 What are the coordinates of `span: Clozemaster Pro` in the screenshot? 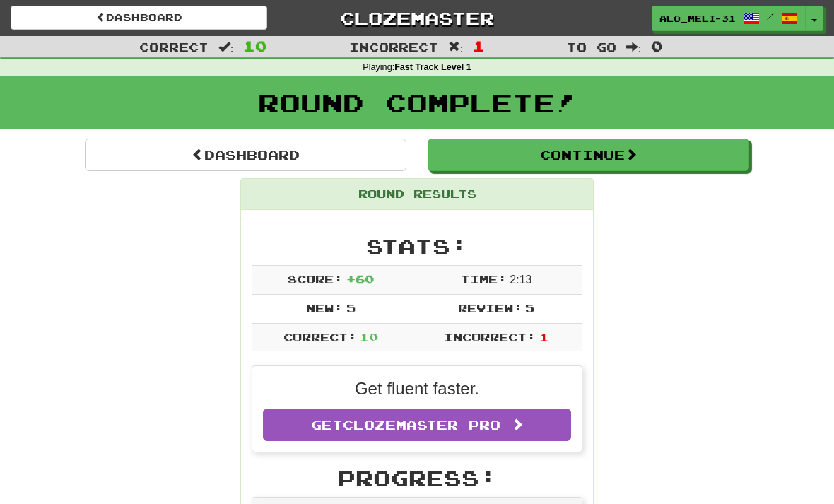 It's located at (421, 424).